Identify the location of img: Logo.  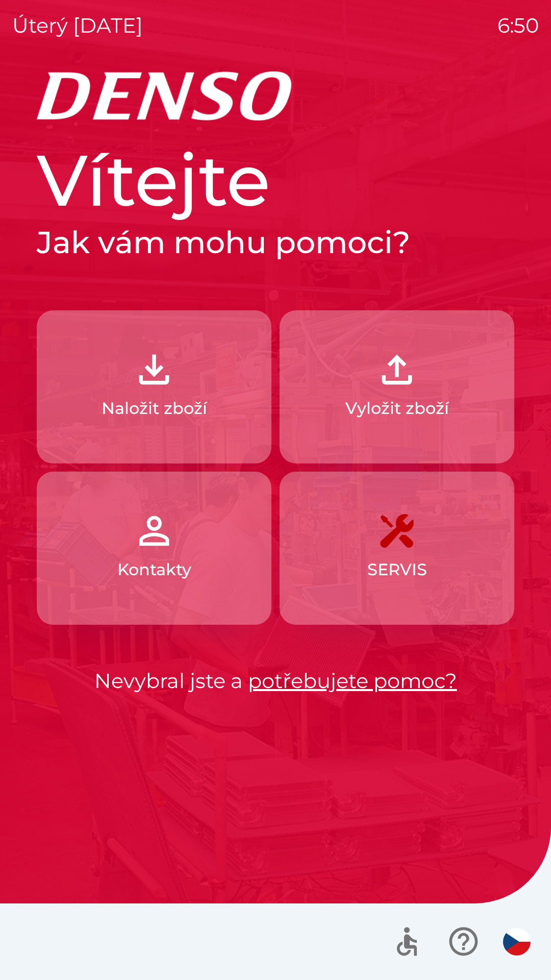
(275, 96).